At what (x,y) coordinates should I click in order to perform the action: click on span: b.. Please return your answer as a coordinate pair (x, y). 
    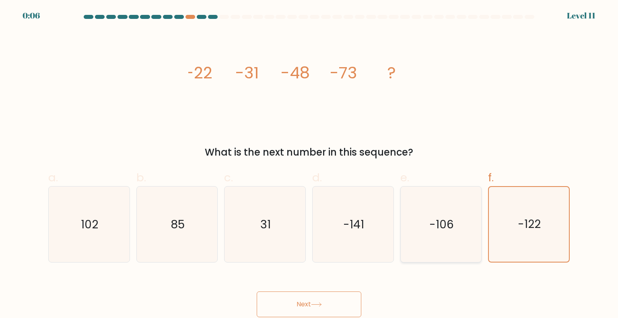
    Looking at the image, I should click on (141, 177).